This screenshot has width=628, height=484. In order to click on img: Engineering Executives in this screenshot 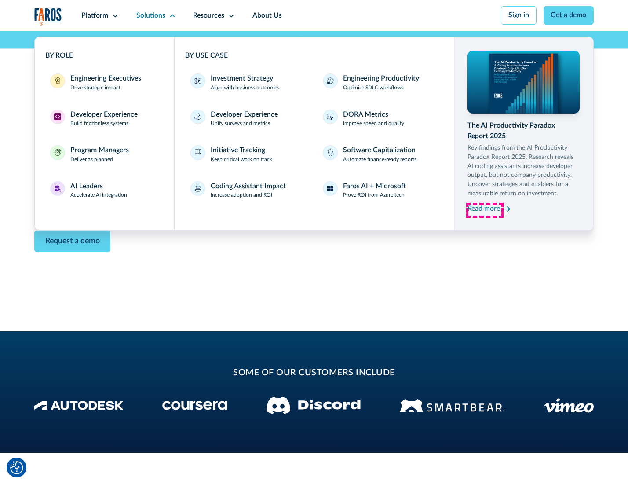, I will do `click(58, 81)`.